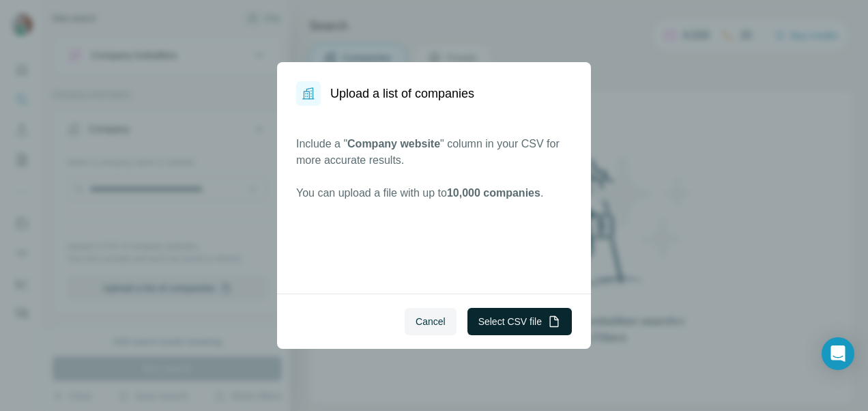 The image size is (868, 411). What do you see at coordinates (838, 353) in the screenshot?
I see `div: Open Intercom Messenger` at bounding box center [838, 353].